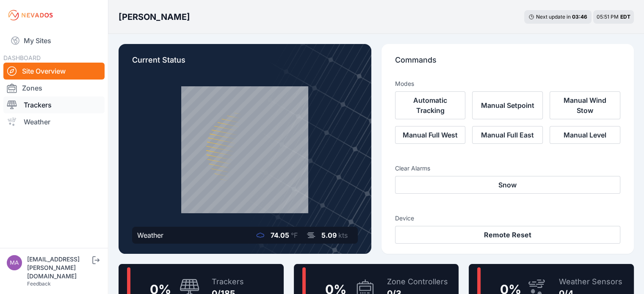  I want to click on button: Automatic Tracking, so click(430, 105).